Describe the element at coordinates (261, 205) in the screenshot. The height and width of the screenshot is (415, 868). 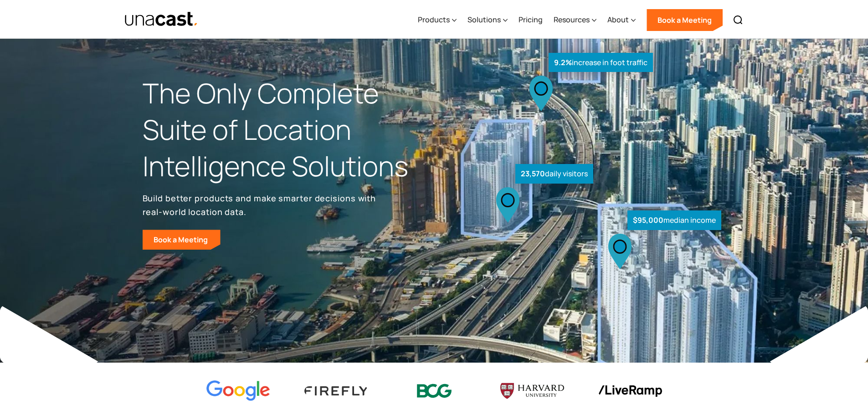
I see `p: Build better products and make smarter decisions with real-world location data.` at that location.